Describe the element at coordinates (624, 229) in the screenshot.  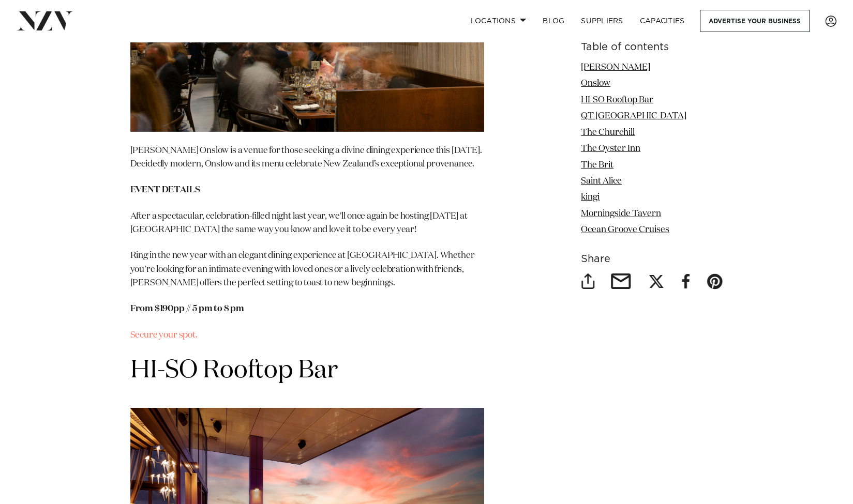
I see `a: Ocean Groove Cruises` at that location.